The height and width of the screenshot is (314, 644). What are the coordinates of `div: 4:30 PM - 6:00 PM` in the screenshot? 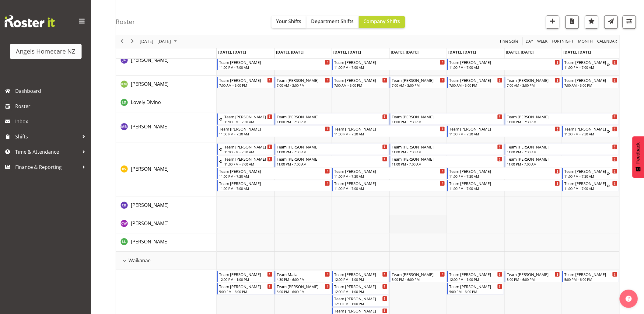 It's located at (303, 279).